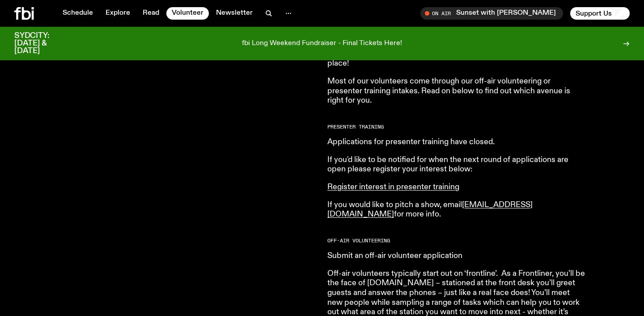  Describe the element at coordinates (151, 13) in the screenshot. I see `a: Read` at that location.